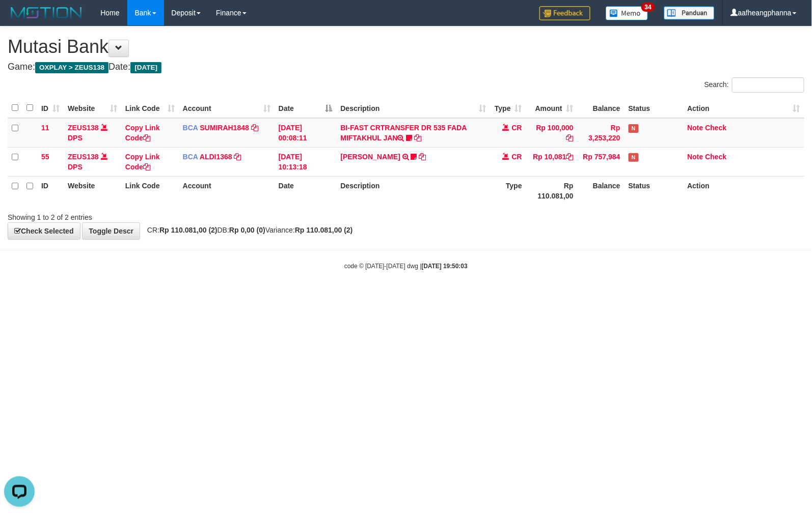  What do you see at coordinates (92, 108) in the screenshot?
I see `th: Website: activate to sort column ascending` at bounding box center [92, 108].